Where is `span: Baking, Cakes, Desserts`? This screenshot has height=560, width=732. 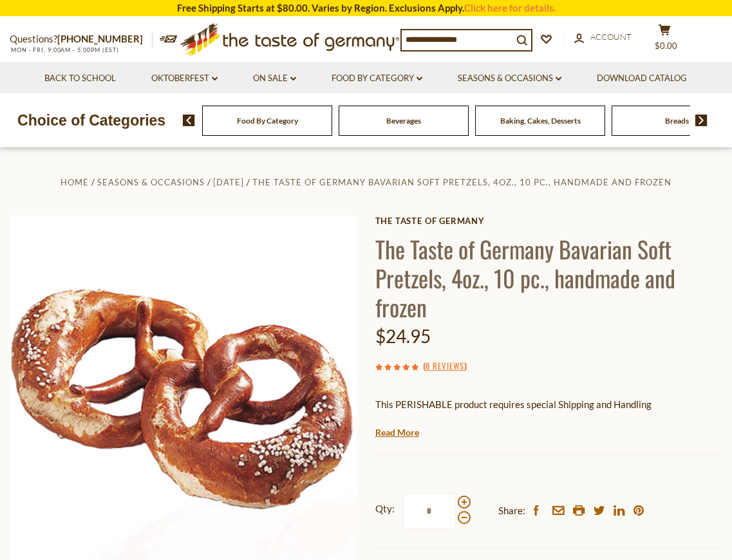
span: Baking, Cakes, Desserts is located at coordinates (541, 120).